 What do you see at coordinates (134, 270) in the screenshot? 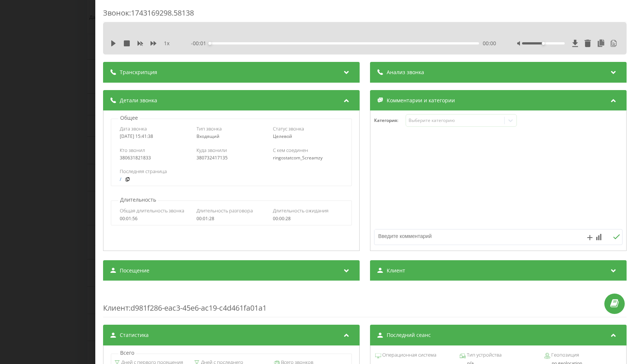
I see `span: Посещение` at bounding box center [134, 270].